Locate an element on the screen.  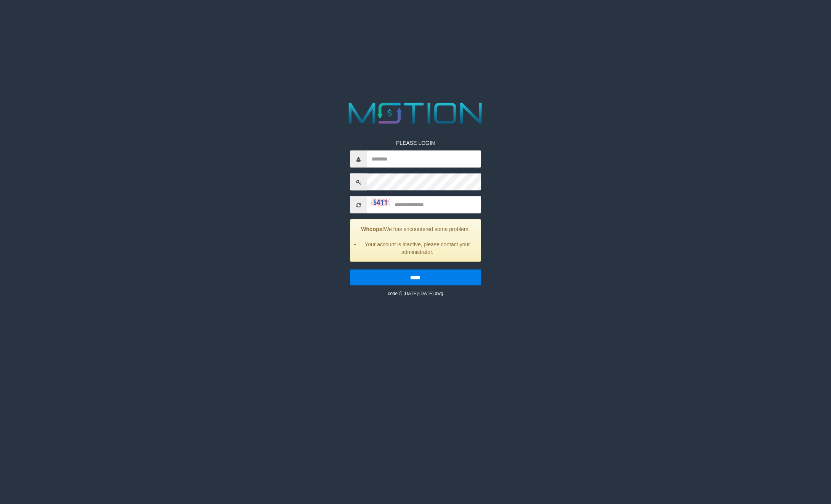
img: MOTION_logo.png is located at coordinates (416, 113).